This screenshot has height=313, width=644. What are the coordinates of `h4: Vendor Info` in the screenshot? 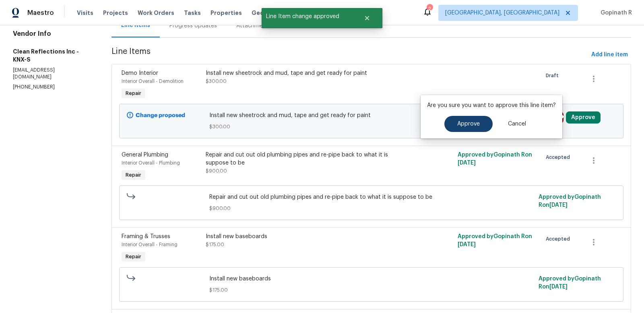 It's located at (52, 34).